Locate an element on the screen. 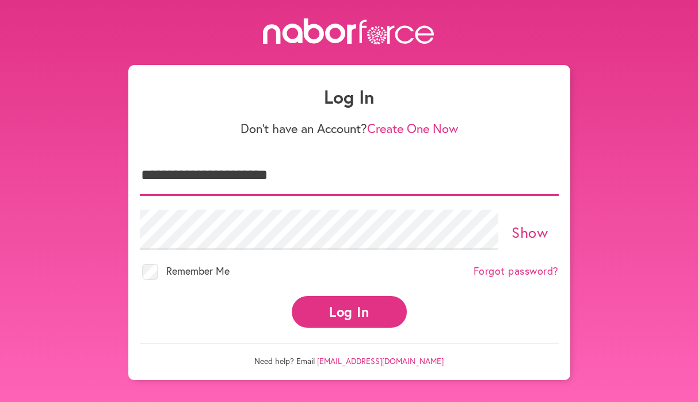  h1: Log In is located at coordinates (349, 97).